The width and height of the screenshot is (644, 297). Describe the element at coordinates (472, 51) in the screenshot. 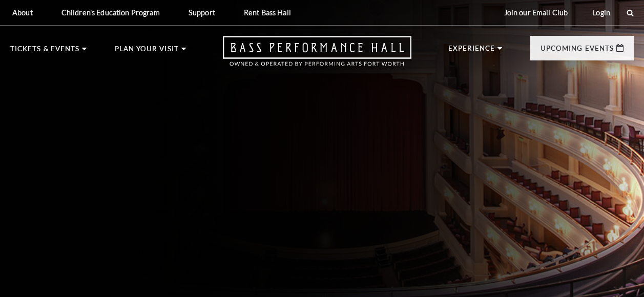

I see `p: Experience` at that location.